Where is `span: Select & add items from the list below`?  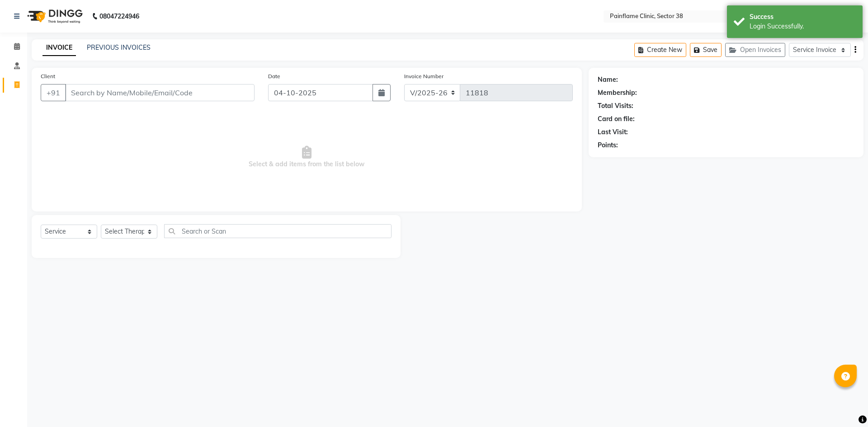 span: Select & add items from the list below is located at coordinates (306, 158).